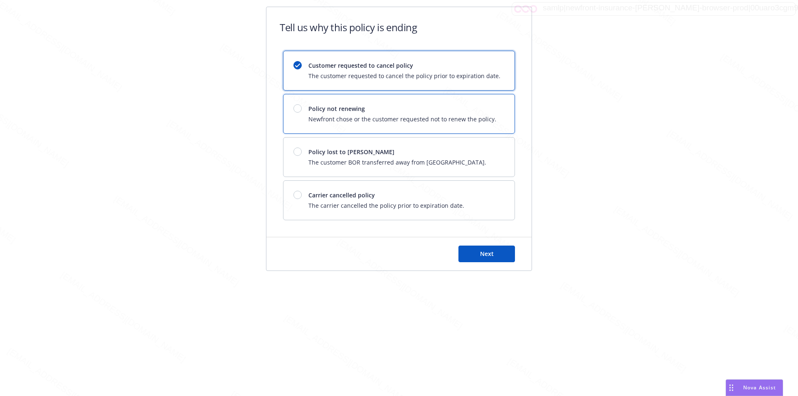 The image size is (798, 396). Describe the element at coordinates (386, 205) in the screenshot. I see `span: The carrier cancelled the policy prior to expiration date.` at that location.